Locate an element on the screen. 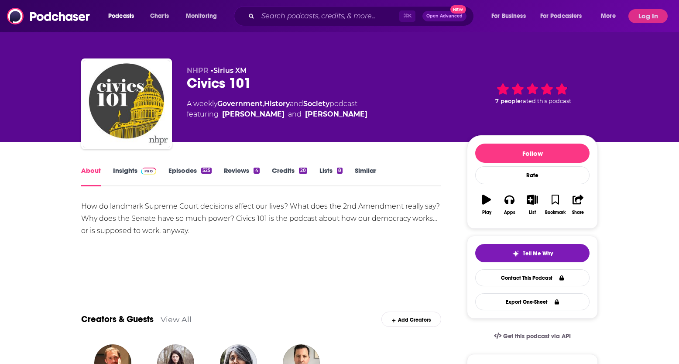 This screenshot has width=679, height=364. a: Contact This Podcast is located at coordinates (532, 277).